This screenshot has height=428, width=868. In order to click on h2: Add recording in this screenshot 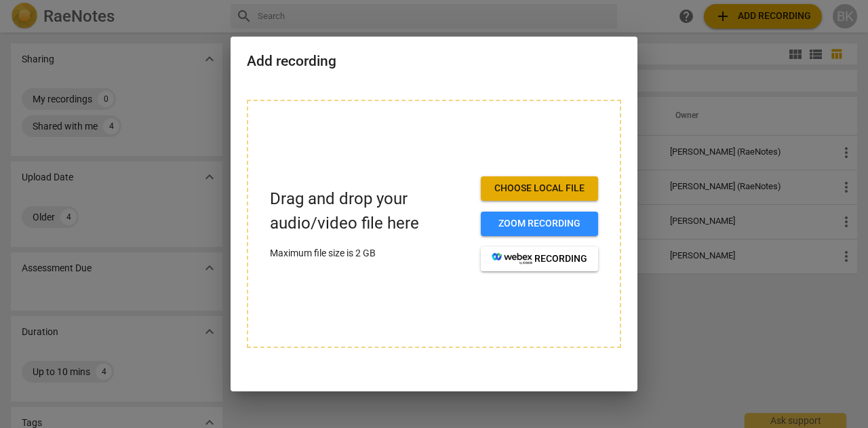, I will do `click(434, 61)`.